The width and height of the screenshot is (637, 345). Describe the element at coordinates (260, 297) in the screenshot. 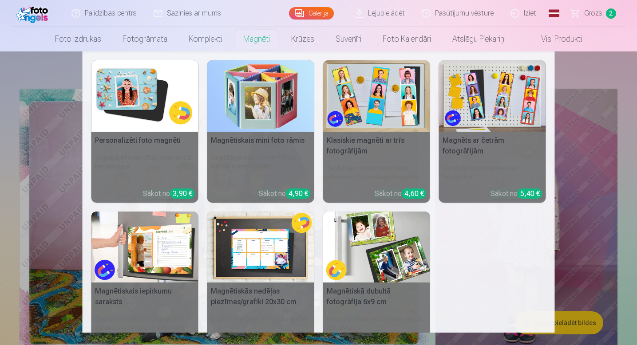

I see `h5: Magnētiskās nedēļas piezīmes/grafiki 20x30 cm` at that location.